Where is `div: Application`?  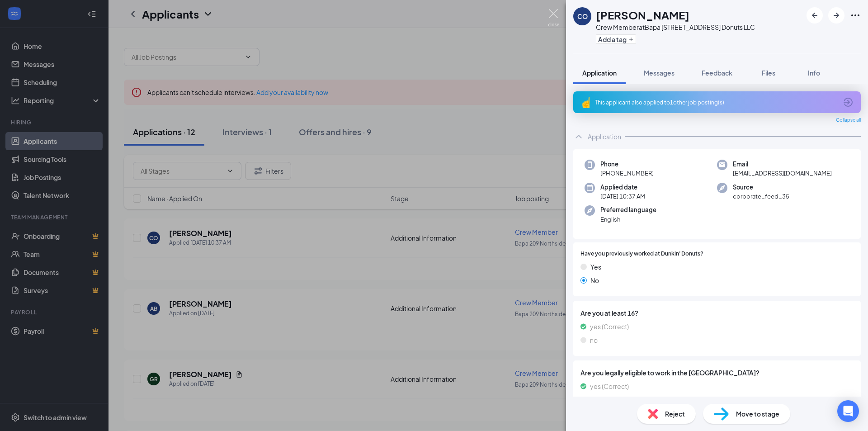
div: Application is located at coordinates (605, 136).